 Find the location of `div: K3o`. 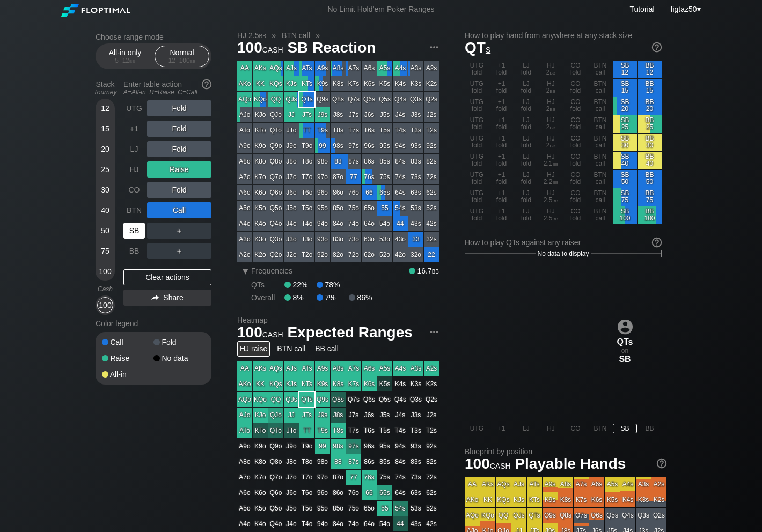

div: K3o is located at coordinates (260, 239).